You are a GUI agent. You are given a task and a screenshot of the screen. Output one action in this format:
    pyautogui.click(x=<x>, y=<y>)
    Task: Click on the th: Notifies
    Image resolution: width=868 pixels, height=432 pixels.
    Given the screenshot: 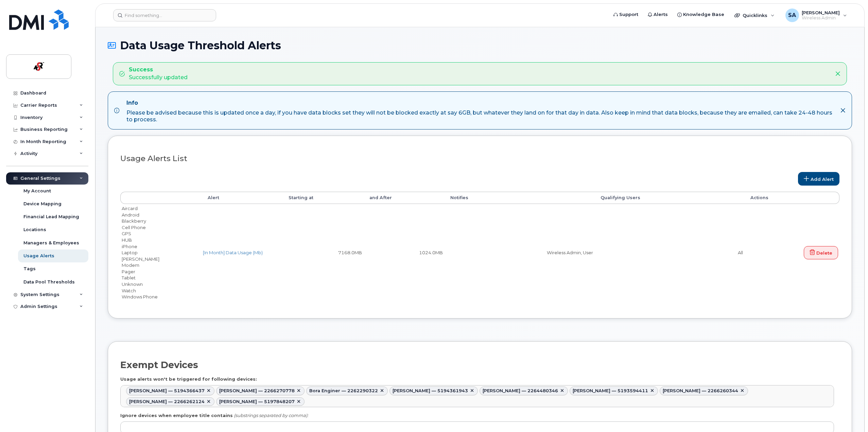 What is the action you would take?
    pyautogui.click(x=519, y=198)
    